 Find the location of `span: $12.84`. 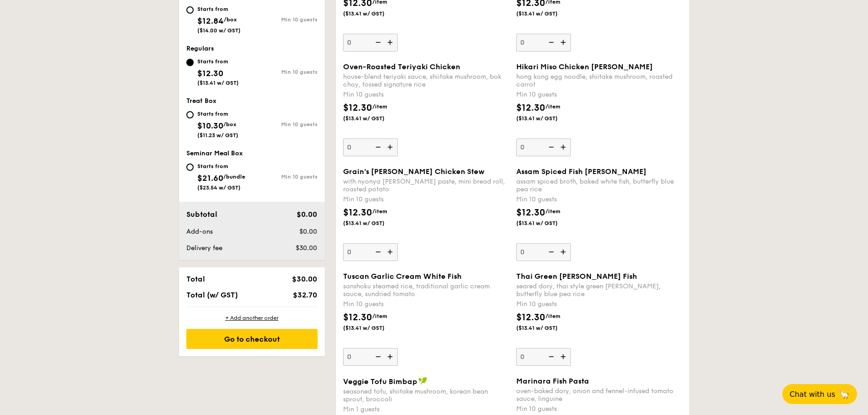

span: $12.84 is located at coordinates (210, 21).